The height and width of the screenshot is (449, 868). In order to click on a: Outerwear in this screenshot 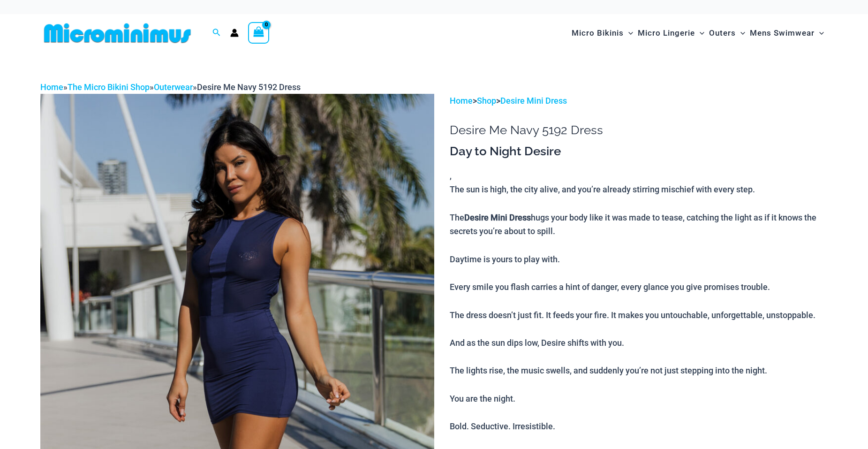, I will do `click(173, 87)`.